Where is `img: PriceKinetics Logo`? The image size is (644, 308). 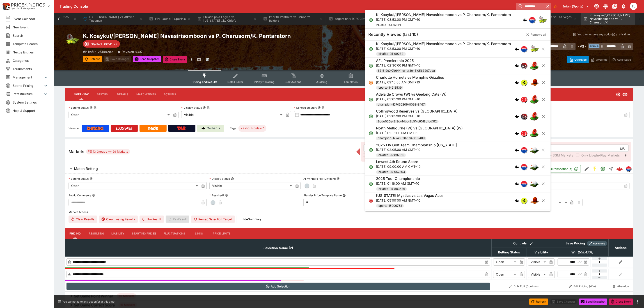 img: PriceKinetics Logo is located at coordinates (6, 7).